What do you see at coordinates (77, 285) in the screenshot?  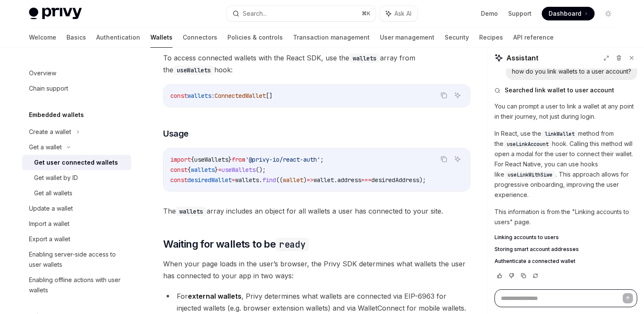 I see `a: Enabling offline actions with user wallets` at bounding box center [77, 285].